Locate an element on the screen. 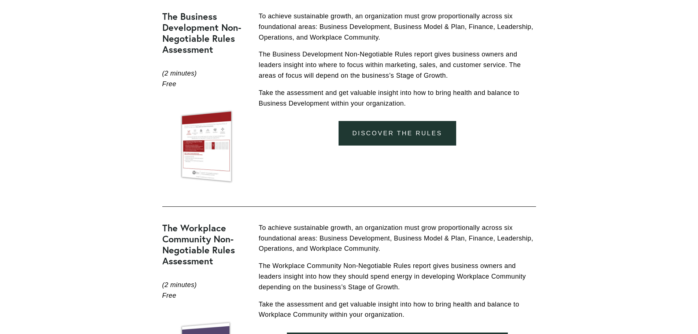 This screenshot has height=334, width=698. p: The Business Development Non-Negotiable Rules report gives business owners and leaders insight in... is located at coordinates (397, 65).